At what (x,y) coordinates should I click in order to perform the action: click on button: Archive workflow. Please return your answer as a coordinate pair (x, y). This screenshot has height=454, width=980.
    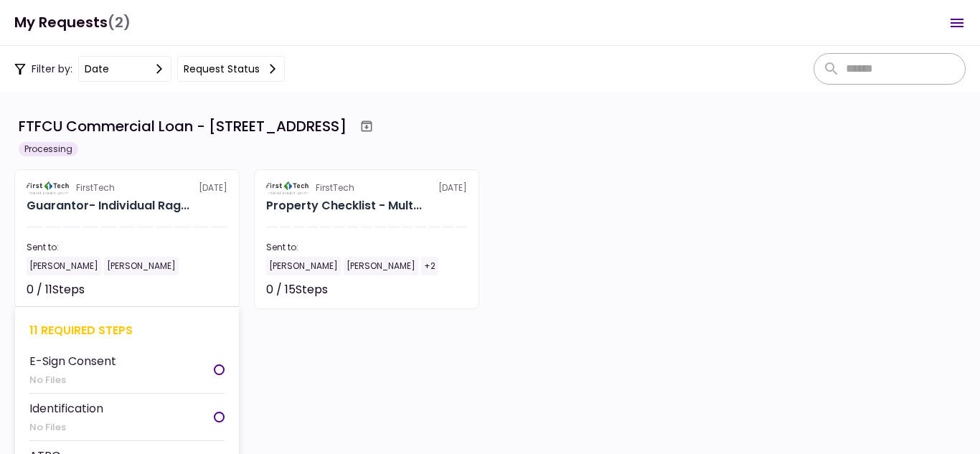
    Looking at the image, I should click on (366, 126).